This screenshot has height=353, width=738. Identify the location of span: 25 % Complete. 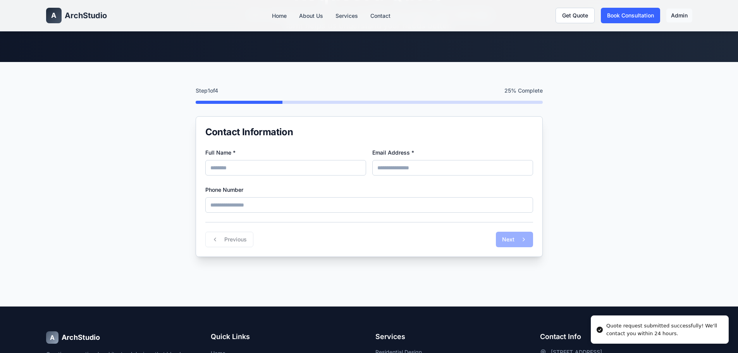
(523, 91).